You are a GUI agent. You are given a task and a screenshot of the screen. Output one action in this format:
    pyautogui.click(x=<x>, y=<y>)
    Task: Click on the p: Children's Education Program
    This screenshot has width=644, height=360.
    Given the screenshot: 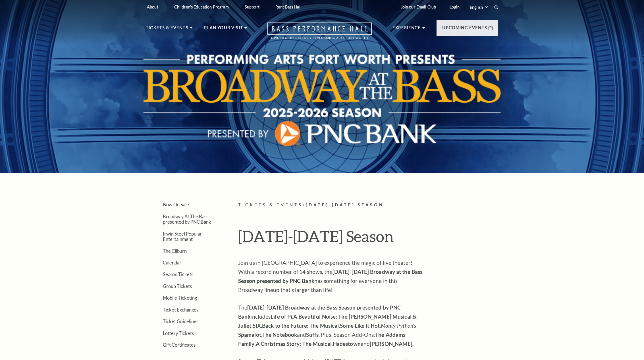 What is the action you would take?
    pyautogui.click(x=201, y=7)
    